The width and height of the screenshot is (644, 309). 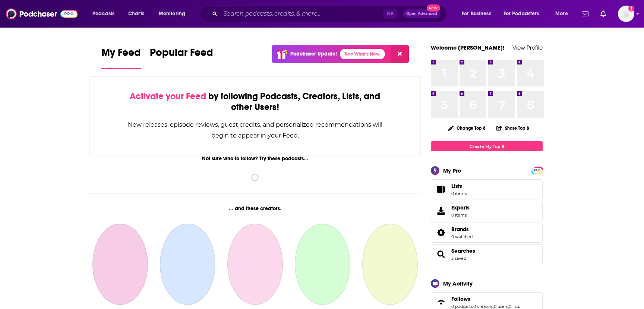 What do you see at coordinates (136, 14) in the screenshot?
I see `a: Charts` at bounding box center [136, 14].